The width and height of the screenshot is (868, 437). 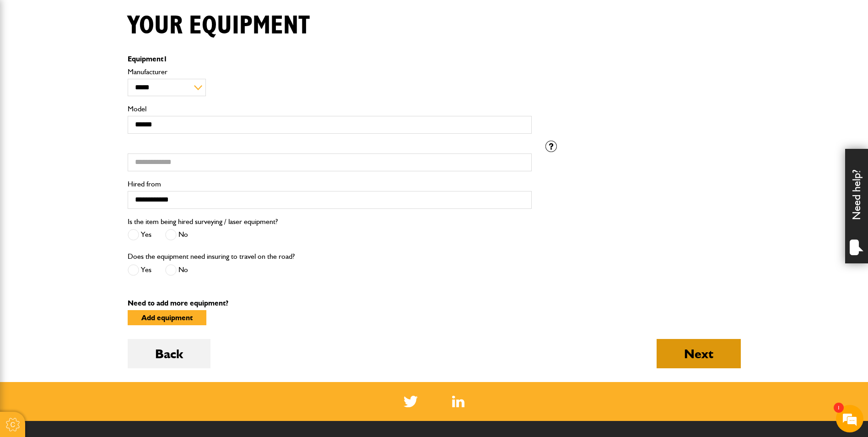 I want to click on span: More actions, so click(x=149, y=259).